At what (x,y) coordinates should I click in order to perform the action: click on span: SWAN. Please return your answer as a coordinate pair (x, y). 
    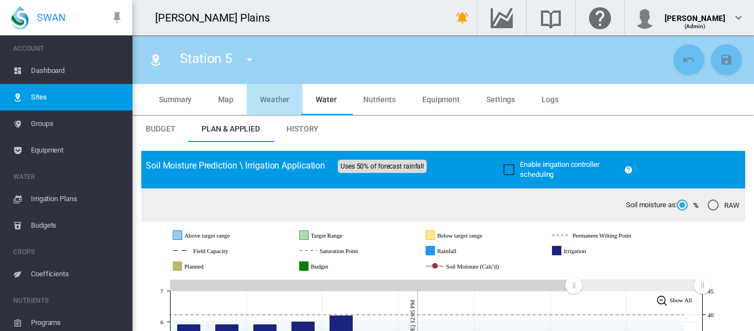
    Looking at the image, I should click on (51, 17).